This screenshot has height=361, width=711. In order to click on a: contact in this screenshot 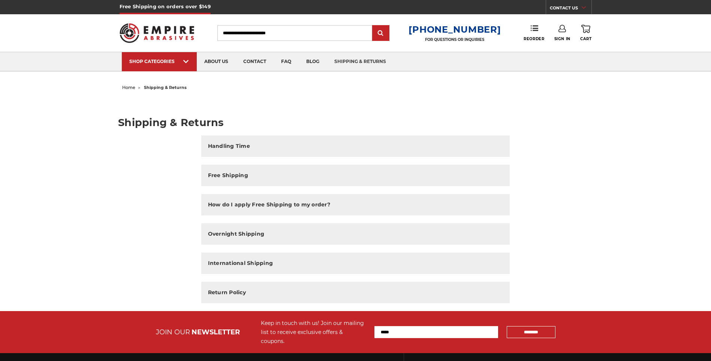, I will do `click(255, 61)`.